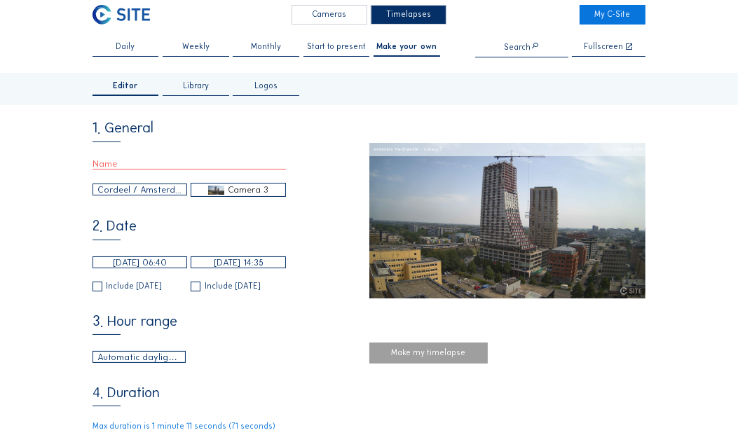 The image size is (738, 442). Describe the element at coordinates (266, 86) in the screenshot. I see `span: Logos` at that location.